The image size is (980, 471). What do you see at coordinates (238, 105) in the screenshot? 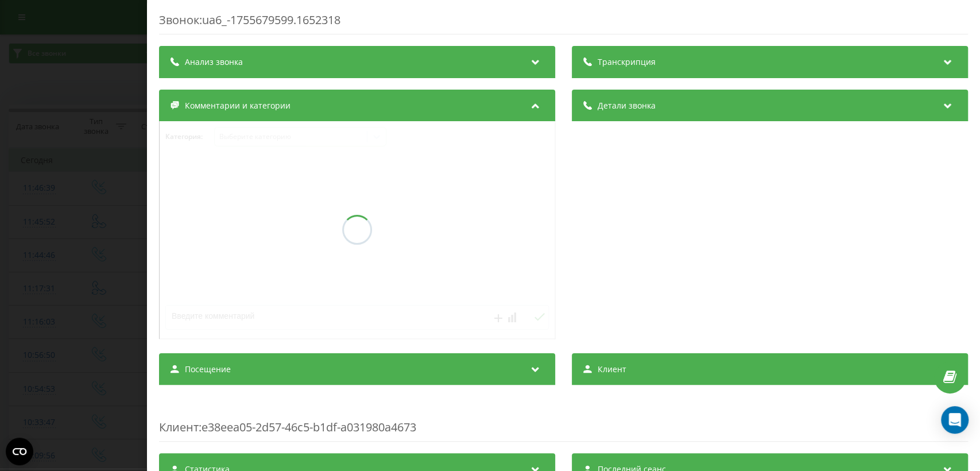
I see `span: Комментарии и категории` at bounding box center [238, 105].